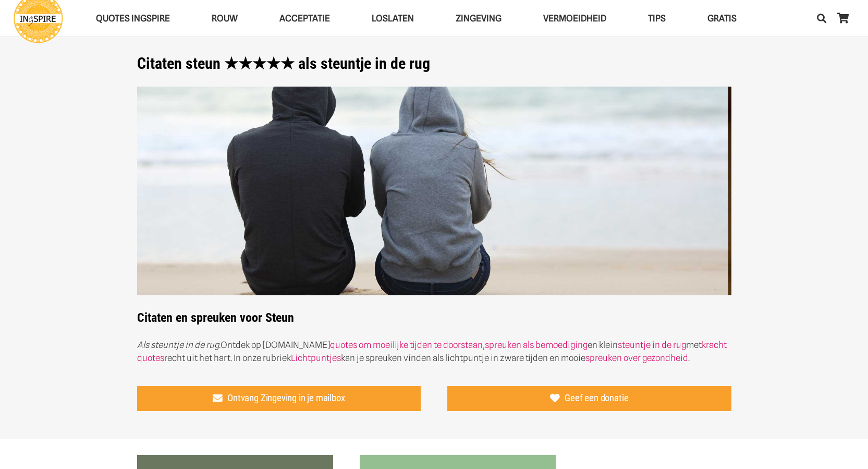 The height and width of the screenshot is (469, 868). What do you see at coordinates (434, 64) in the screenshot?
I see `h1: Citaten steun ★★★★★ als steuntje in de rug` at bounding box center [434, 64].